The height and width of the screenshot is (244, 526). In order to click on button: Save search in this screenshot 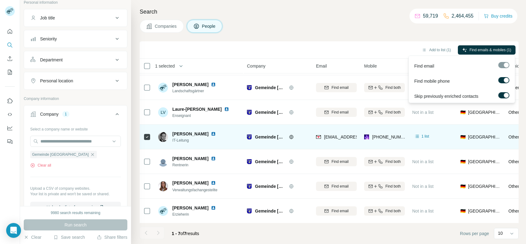, I will do `click(69, 237)`.